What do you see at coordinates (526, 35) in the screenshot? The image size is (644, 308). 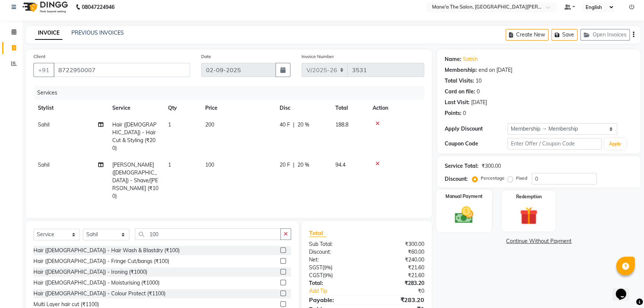 I see `button: Create New` at bounding box center [526, 35].